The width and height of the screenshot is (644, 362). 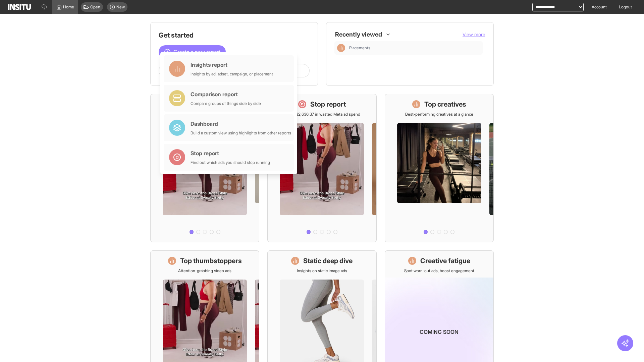 What do you see at coordinates (474, 35) in the screenshot?
I see `button: View more` at bounding box center [474, 35].